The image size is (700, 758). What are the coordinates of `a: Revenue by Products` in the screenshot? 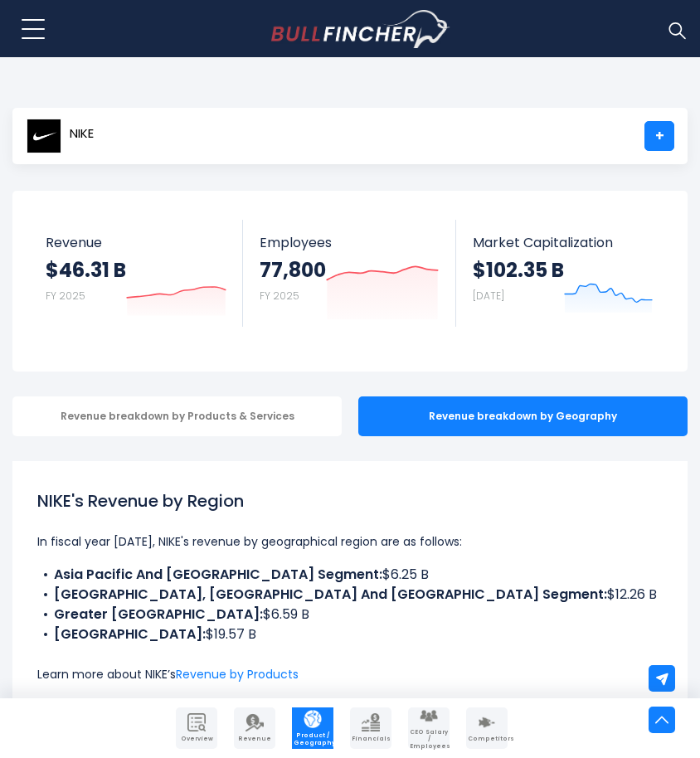 It's located at (237, 674).